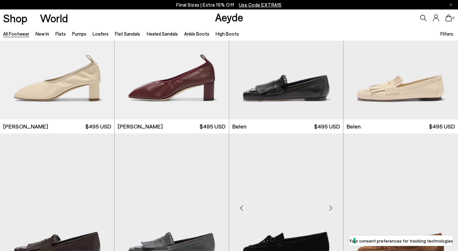  What do you see at coordinates (401, 240) in the screenshot?
I see `button: Your consent preferences for tracking technologies` at bounding box center [401, 240].